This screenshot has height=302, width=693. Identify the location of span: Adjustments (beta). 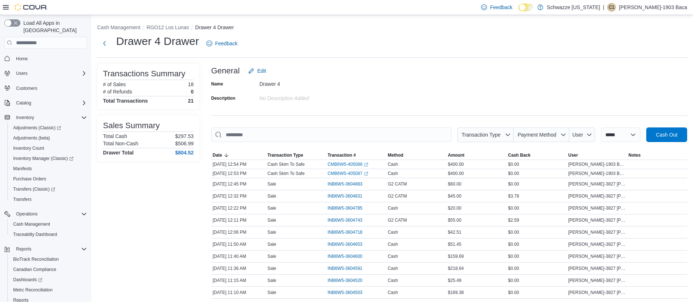
(31, 138).